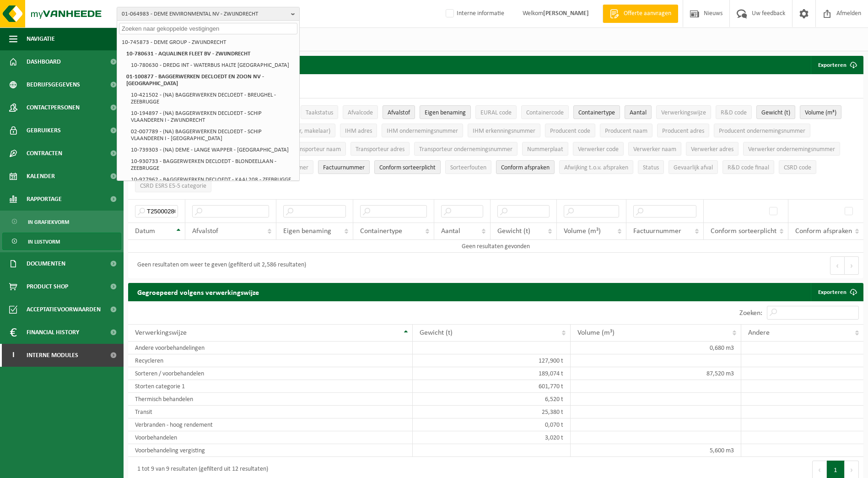 The height and width of the screenshot is (478, 868). Describe the element at coordinates (422, 130) in the screenshot. I see `button: IHM ondernemingsnummerIHM ondernemingsnummer: Activate to sort` at that location.